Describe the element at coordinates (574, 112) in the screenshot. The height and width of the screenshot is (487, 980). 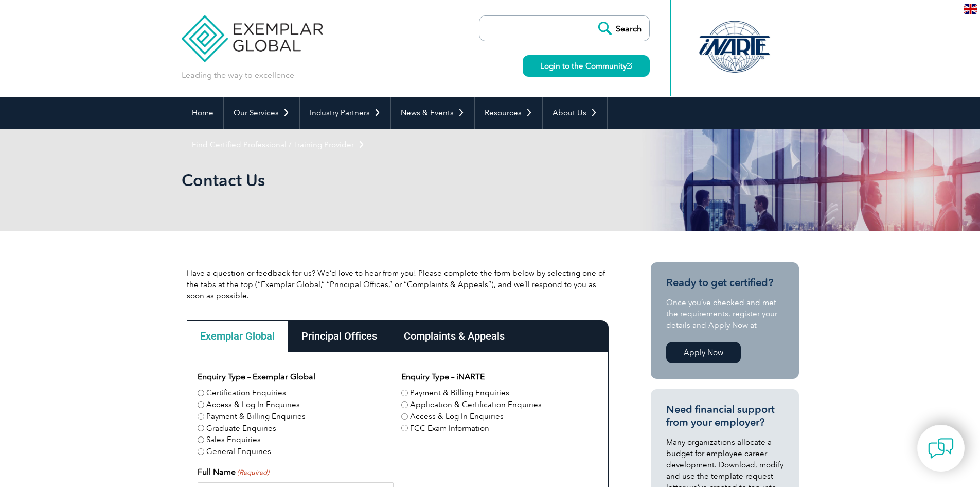
I see `a: About Us` at that location.